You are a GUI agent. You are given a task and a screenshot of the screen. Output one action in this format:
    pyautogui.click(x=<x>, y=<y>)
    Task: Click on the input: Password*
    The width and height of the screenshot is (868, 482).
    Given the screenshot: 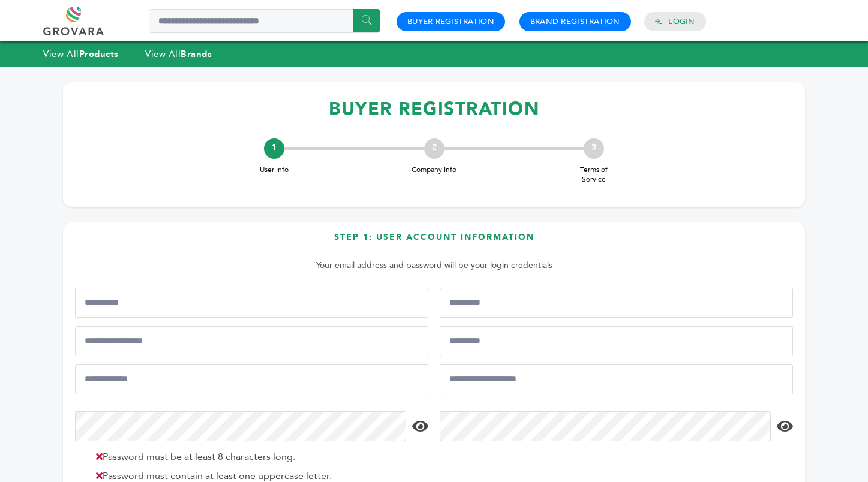 What is the action you would take?
    pyautogui.click(x=241, y=426)
    